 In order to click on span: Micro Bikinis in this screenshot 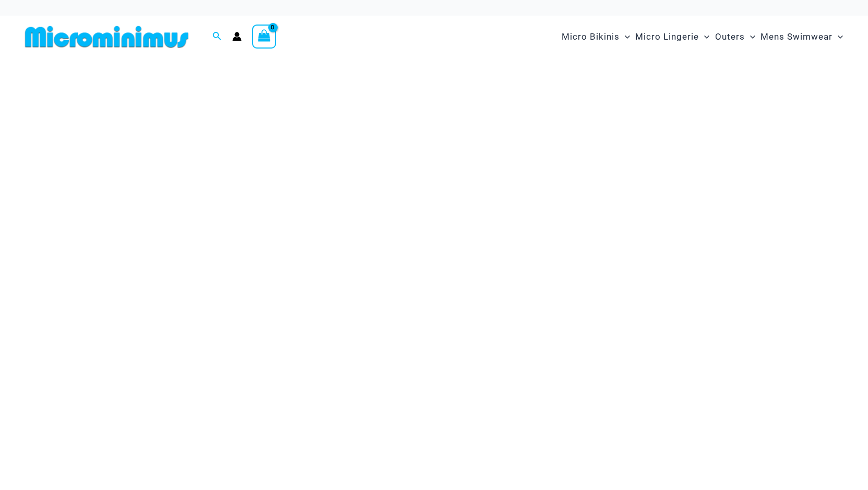, I will do `click(590, 36)`.